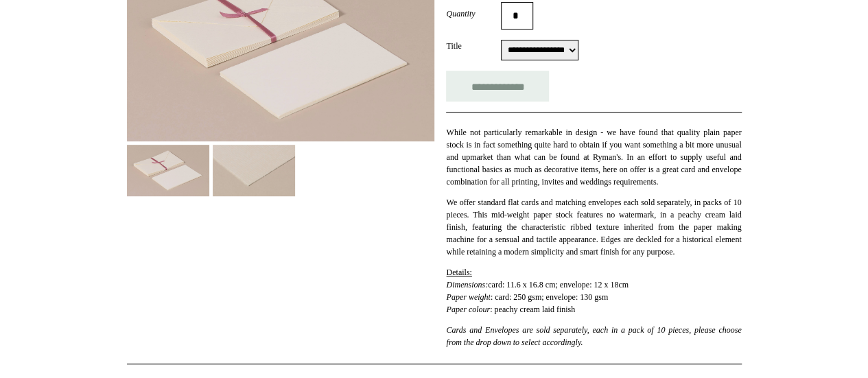 This screenshot has width=868, height=378. Describe the element at coordinates (594, 291) in the screenshot. I see `p: card: 11.6 x 16.8 cm; envelope: 12 x 18cm : card: 250 gsm; envelope: 130 gsm : peachy cream laid ...` at that location.